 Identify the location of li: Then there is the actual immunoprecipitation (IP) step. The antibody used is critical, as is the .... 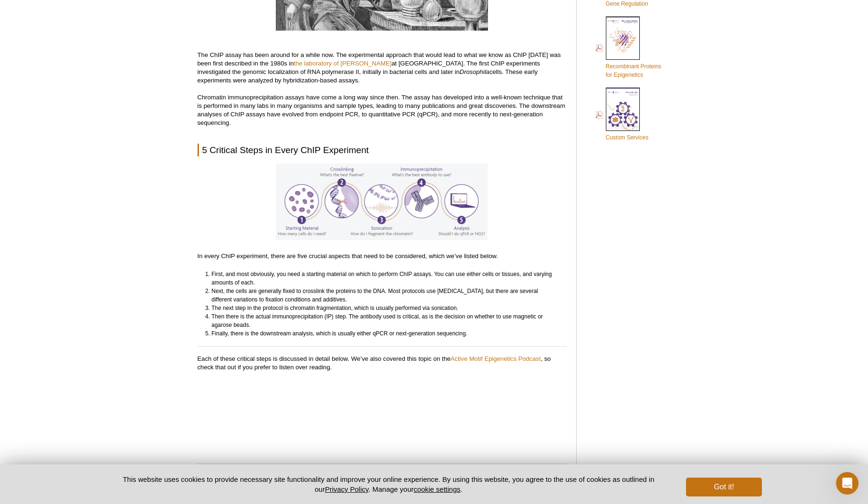
(385, 321).